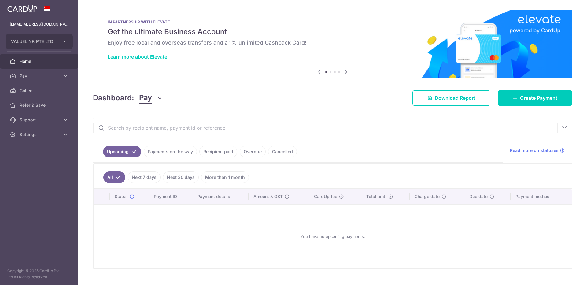 Image resolution: width=587 pixels, height=285 pixels. I want to click on a: Learn more about Elevate, so click(137, 57).